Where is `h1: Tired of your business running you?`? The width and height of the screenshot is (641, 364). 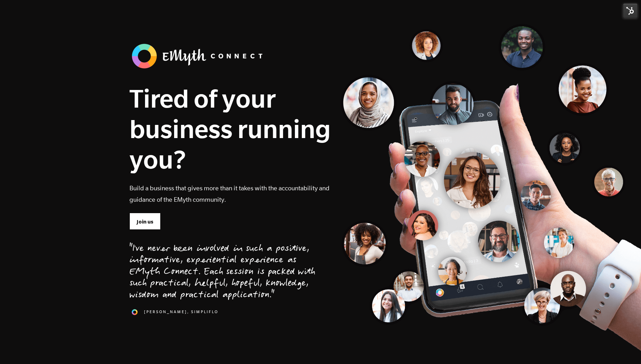
h1: Tired of your business running you? is located at coordinates (230, 129).